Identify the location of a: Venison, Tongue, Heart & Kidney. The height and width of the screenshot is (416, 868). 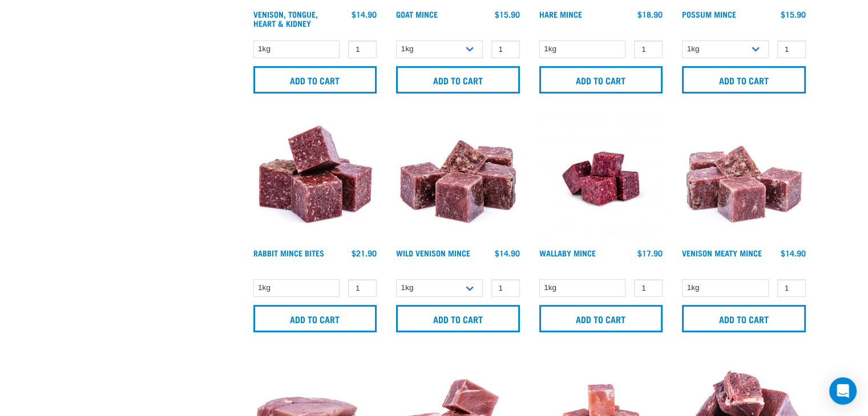
(285, 18).